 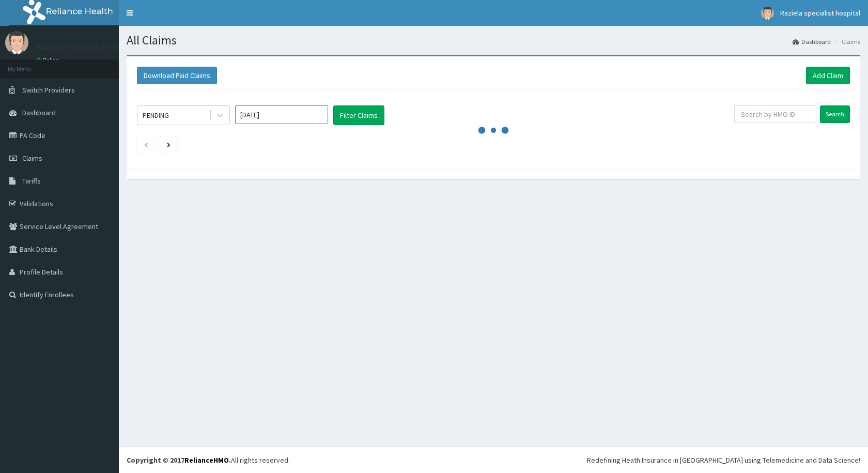 What do you see at coordinates (282, 115) in the screenshot?
I see `input: Select Month and Year` at bounding box center [282, 115].